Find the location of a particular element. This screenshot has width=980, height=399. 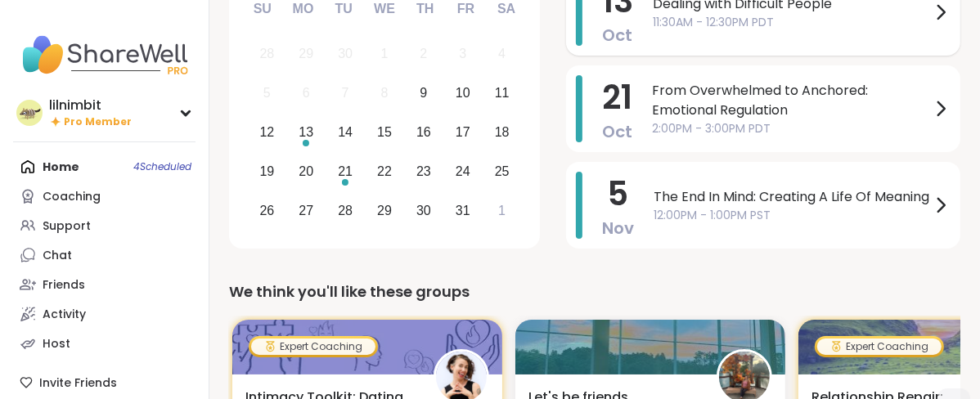

div: Choose Sunday, October 19th, 2025 is located at coordinates (266, 171).